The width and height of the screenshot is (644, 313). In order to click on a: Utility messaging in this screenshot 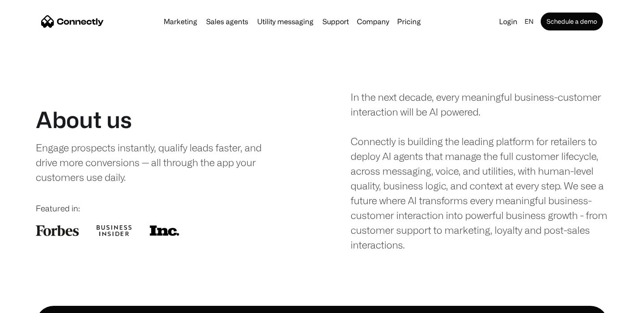, I will do `click(285, 21)`.